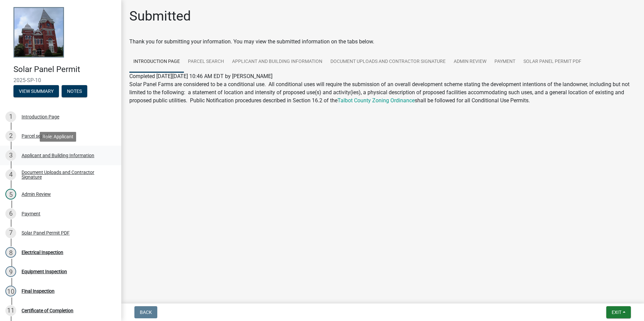 Image resolution: width=644 pixels, height=321 pixels. What do you see at coordinates (58, 137) in the screenshot?
I see `div: Role: Applicant` at bounding box center [58, 137].